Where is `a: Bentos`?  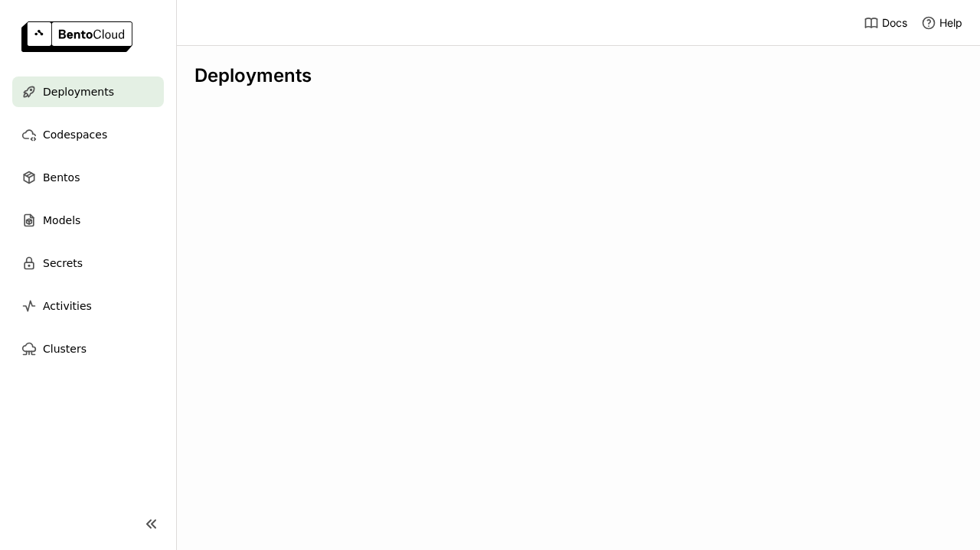 a: Bentos is located at coordinates (88, 177).